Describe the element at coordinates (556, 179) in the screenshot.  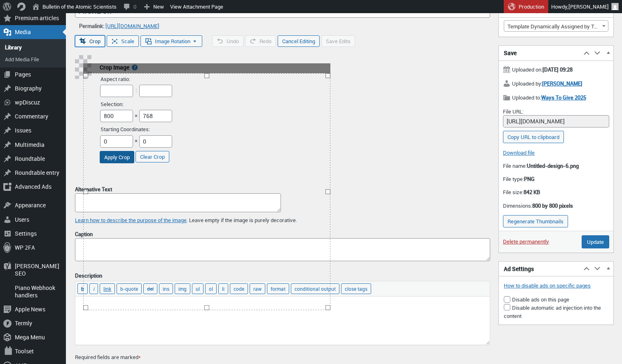
I see `div: File type:` at that location.